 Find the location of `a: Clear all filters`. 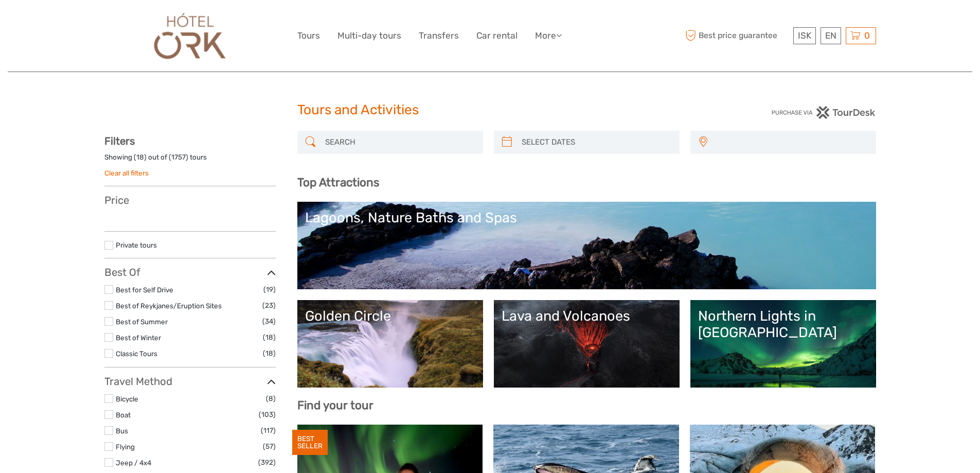

a: Clear all filters is located at coordinates (127, 173).